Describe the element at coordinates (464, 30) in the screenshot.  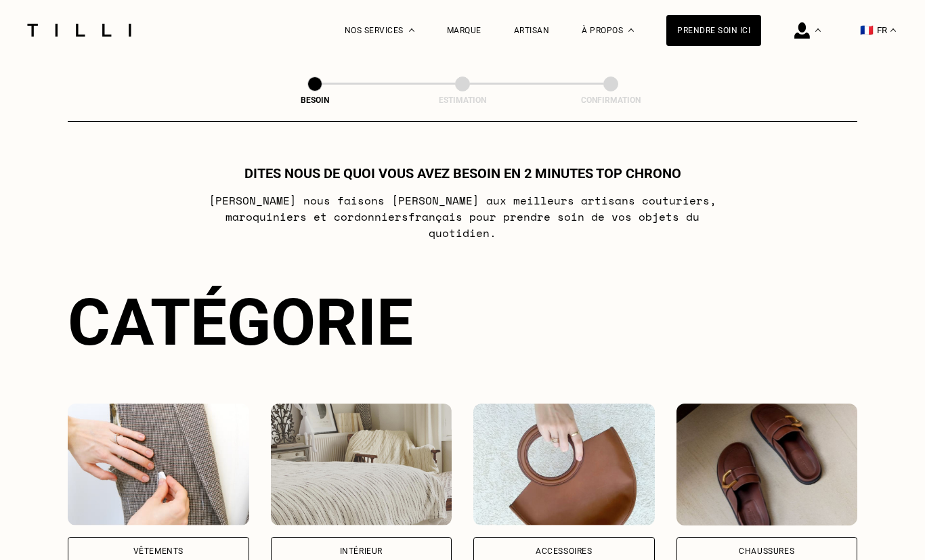
I see `a: Marque` at that location.